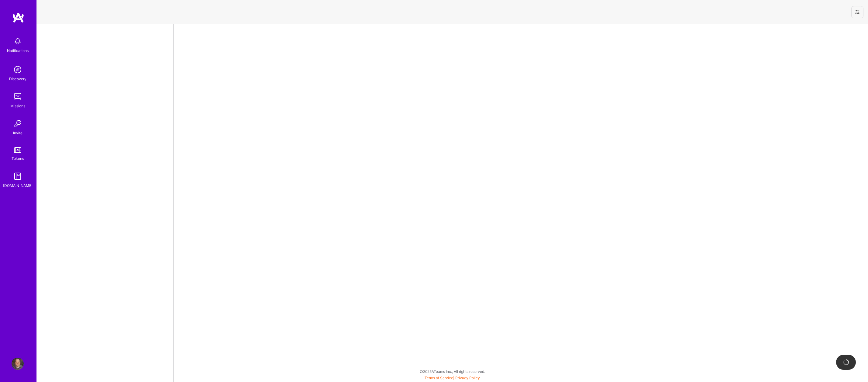 Image resolution: width=868 pixels, height=382 pixels. What do you see at coordinates (17, 96) in the screenshot?
I see `img: teamwork` at bounding box center [17, 96].